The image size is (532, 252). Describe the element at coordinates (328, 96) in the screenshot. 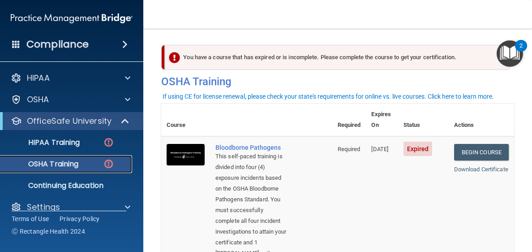

I see `div: If using CE for license renewal, please check your state's requirements for online vs. live cours...` at that location.